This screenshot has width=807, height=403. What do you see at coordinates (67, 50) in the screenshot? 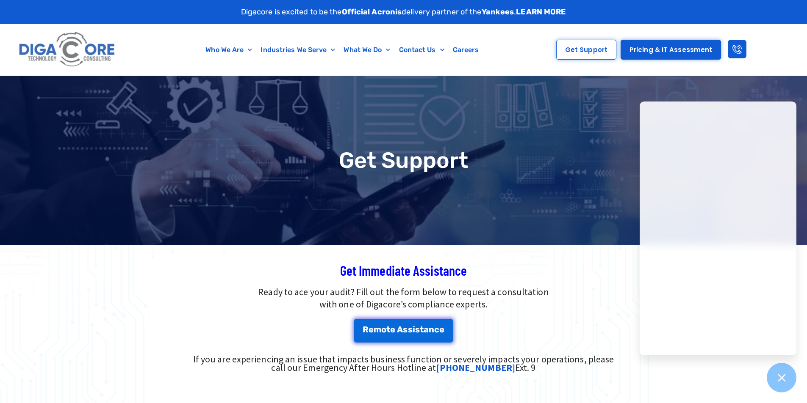
I see `img: Digacore logo 1` at bounding box center [67, 50].